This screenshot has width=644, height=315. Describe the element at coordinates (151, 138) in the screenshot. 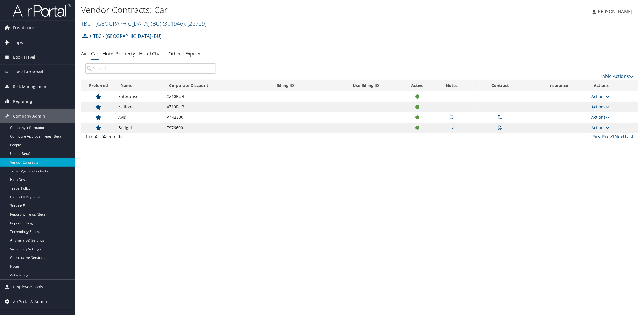

I see `div: 1 to 4 of records` at that location.